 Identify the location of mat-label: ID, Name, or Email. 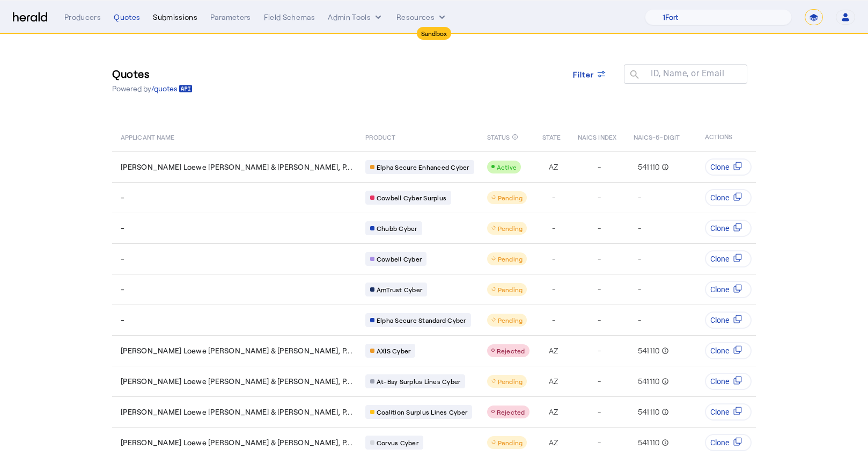
(687, 73).